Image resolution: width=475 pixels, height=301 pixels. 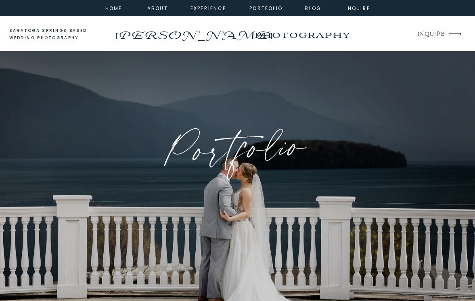 I want to click on nav: Blog, so click(x=313, y=8).